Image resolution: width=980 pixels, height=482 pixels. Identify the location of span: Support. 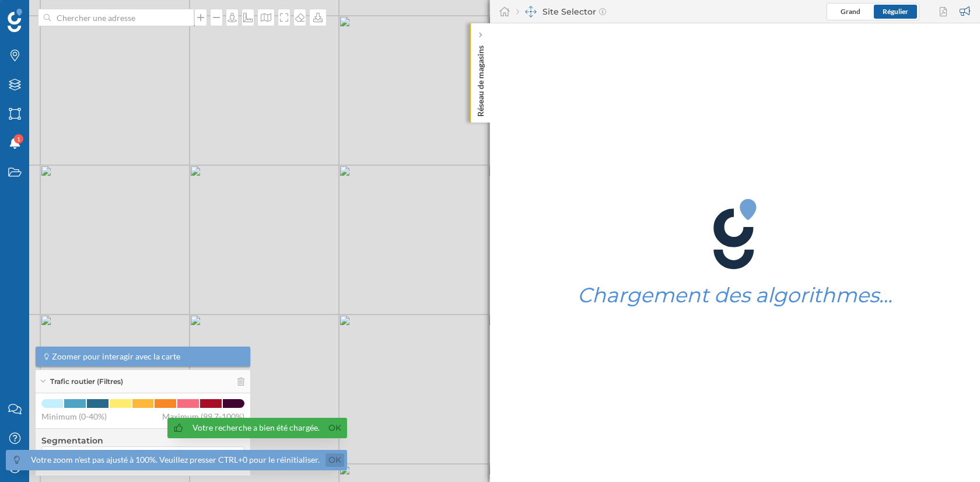
(46, 13).